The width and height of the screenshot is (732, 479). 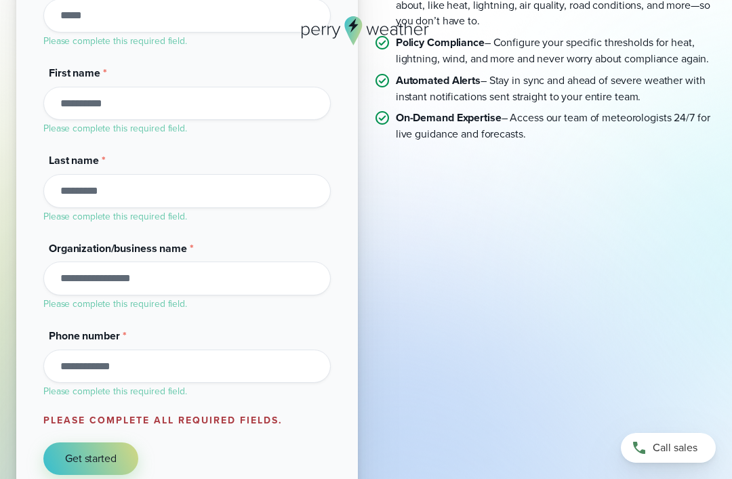 I want to click on p: – Configure your specific thresholds for heat, lightning, wind, and more and never worry about co..., so click(x=556, y=51).